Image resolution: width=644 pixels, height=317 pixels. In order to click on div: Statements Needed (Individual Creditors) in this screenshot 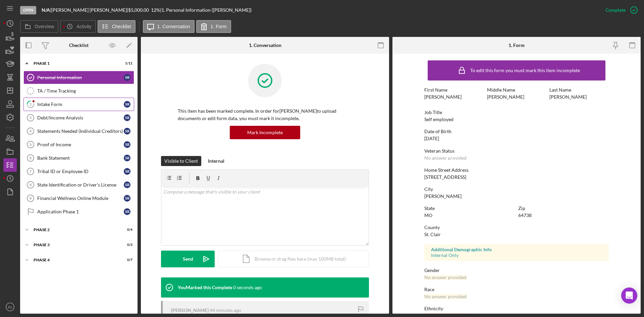, I will do `click(80, 131)`.